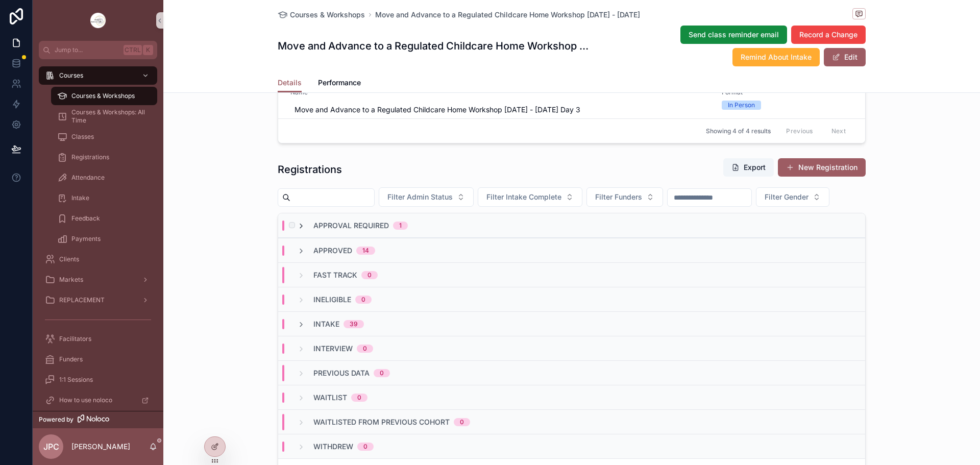 Image resolution: width=980 pixels, height=465 pixels. What do you see at coordinates (524, 197) in the screenshot?
I see `span: Filter Intake Complete` at bounding box center [524, 197].